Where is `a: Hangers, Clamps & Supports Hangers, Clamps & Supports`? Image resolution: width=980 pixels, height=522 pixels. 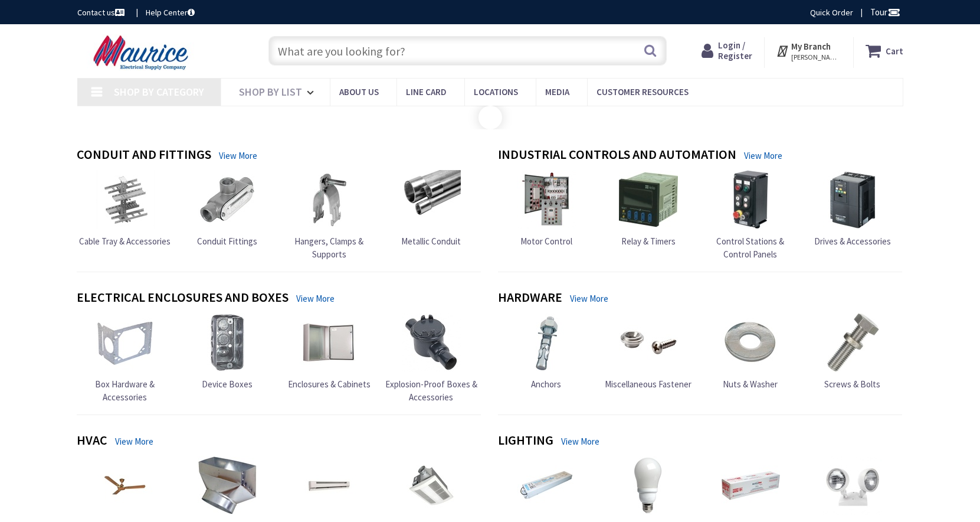
a: Hangers, Clamps & Supports Hangers, Clamps & Supports is located at coordinates (330, 215).